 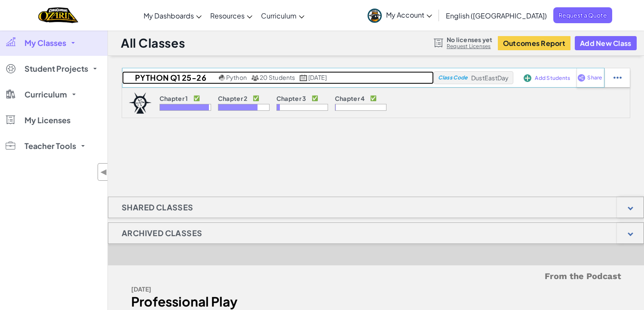 What do you see at coordinates (400, 15) in the screenshot?
I see `a: My Account` at bounding box center [400, 15].